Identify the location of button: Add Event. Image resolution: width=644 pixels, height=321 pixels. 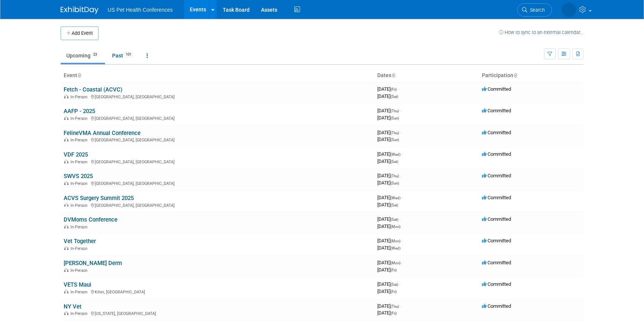
(80, 33).